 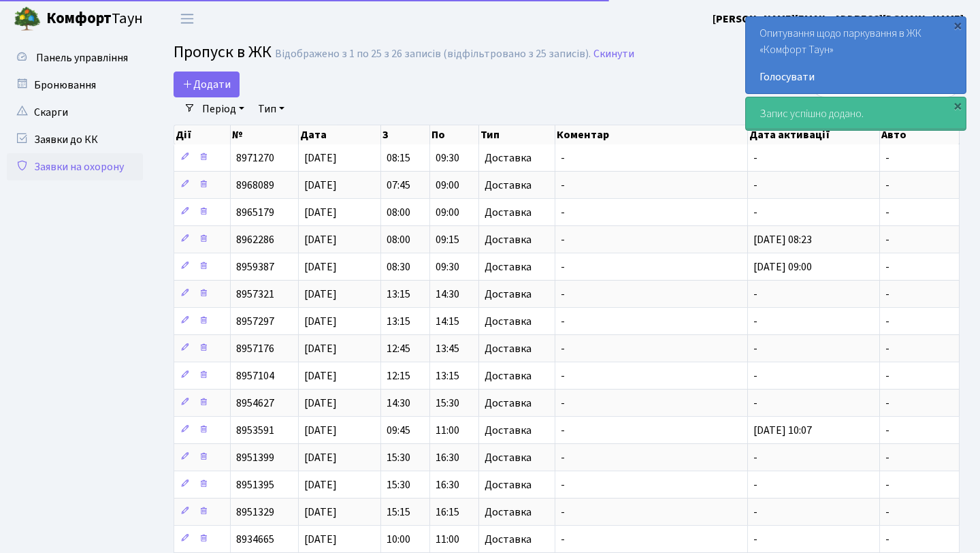 What do you see at coordinates (614, 54) in the screenshot?
I see `a: Скинути` at bounding box center [614, 54].